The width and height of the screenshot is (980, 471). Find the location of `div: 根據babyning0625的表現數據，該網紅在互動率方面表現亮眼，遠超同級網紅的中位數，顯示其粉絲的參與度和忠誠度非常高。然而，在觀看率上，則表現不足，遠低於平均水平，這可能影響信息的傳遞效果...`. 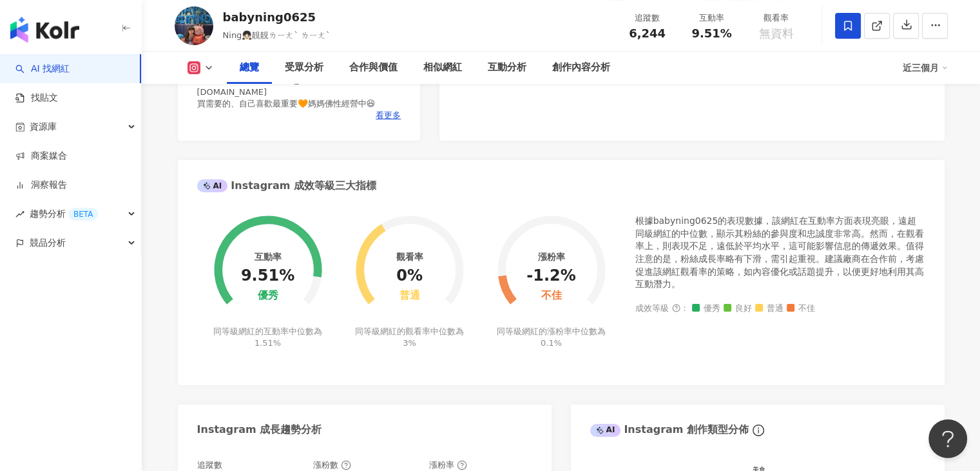

div: 根據babyning0625的表現數據，該網紅在互動率方面表現亮眼，遠超同級網紅的中位數，顯示其粉絲的參與度和忠誠度非常高。然而，在觀看率上，則表現不足，遠低於平均水平，這可能影響信息的傳遞效果... is located at coordinates (780, 253).